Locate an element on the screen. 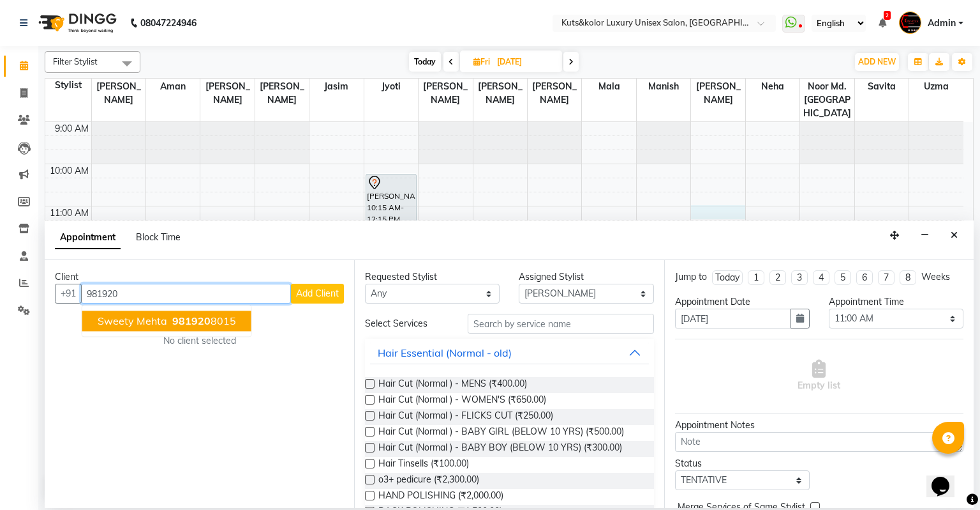 The height and width of the screenshot is (510, 980). span: Add Client is located at coordinates (317, 293).